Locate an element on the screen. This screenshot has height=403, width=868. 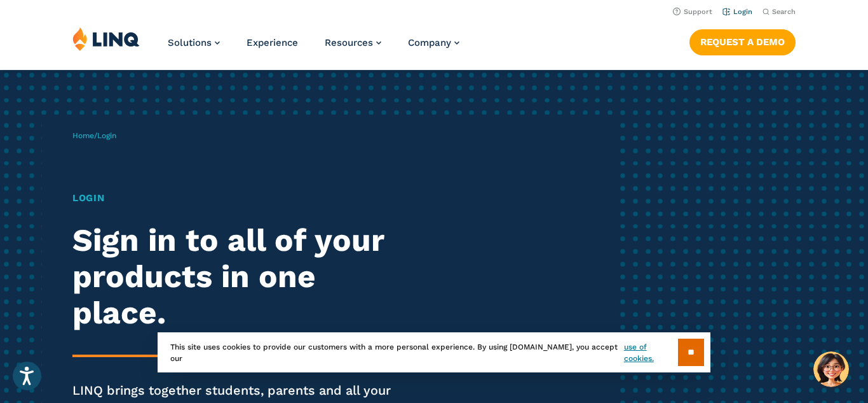
span: Experience is located at coordinates (272, 42).